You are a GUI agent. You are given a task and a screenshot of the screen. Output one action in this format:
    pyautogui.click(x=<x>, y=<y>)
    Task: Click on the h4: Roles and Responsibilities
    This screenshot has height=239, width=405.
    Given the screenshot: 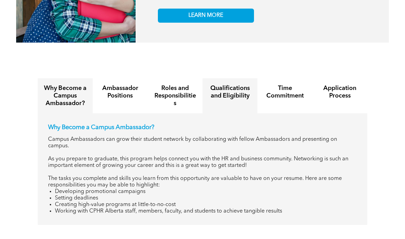 What is the action you would take?
    pyautogui.click(x=175, y=96)
    